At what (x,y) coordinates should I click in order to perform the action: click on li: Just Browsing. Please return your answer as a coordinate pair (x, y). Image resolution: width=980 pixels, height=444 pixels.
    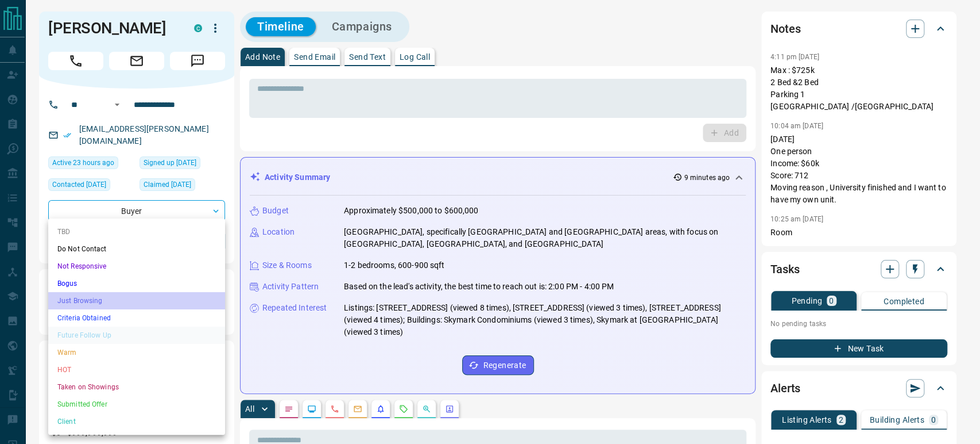
    Looking at the image, I should click on (137, 301).